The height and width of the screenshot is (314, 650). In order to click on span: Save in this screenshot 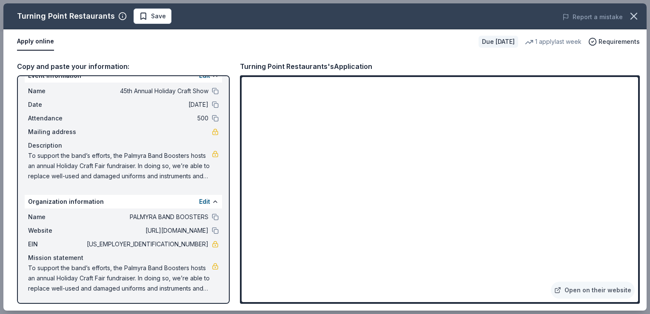, I will do `click(158, 16)`.